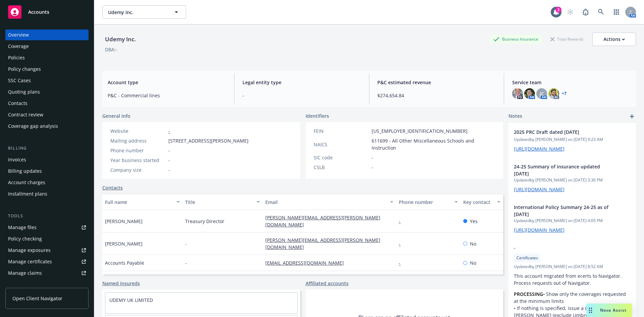 Image resolution: width=644 pixels, height=317 pixels. What do you see at coordinates (47, 216) in the screenshot?
I see `div: Tools` at bounding box center [47, 216].